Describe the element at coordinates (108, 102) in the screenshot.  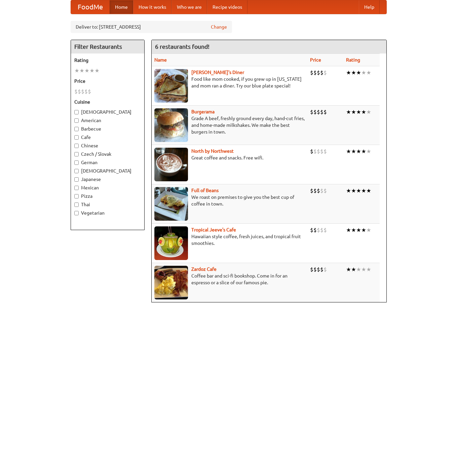
I see `h5: Cuisine` at that location.